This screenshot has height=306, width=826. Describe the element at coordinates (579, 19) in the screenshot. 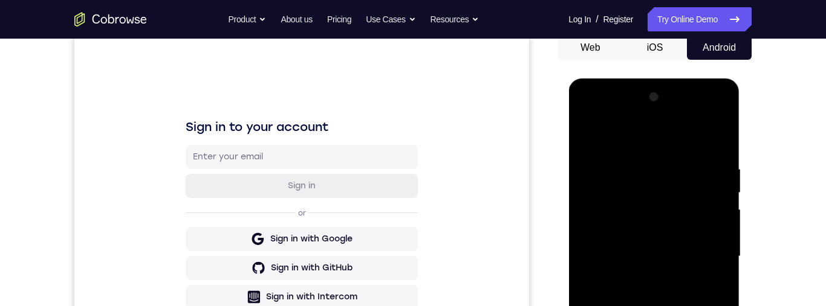

I see `a: Log In` at that location.